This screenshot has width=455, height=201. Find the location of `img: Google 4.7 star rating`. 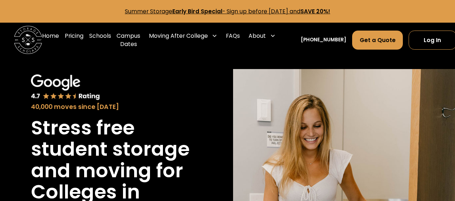

img: Google 4.7 star rating is located at coordinates (65, 87).